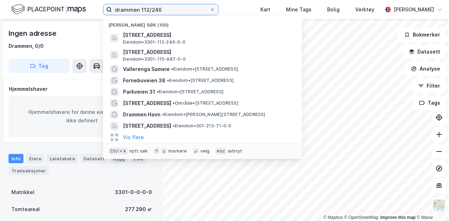  I want to click on button: Vis flere, so click(133, 137).